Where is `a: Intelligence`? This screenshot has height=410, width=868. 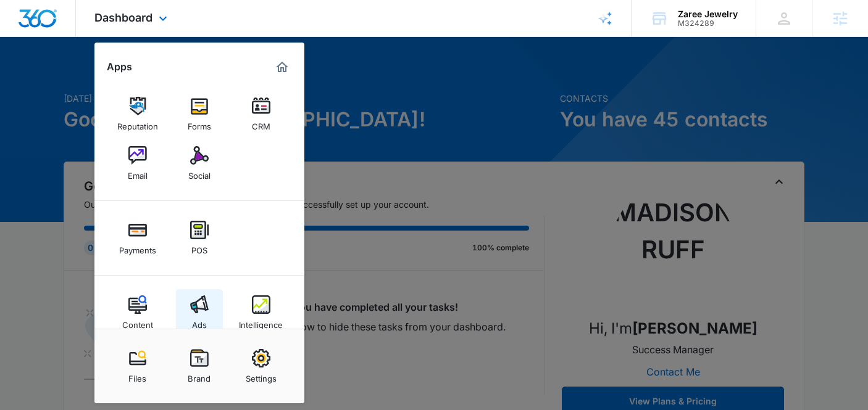 a: Intelligence is located at coordinates (261, 312).